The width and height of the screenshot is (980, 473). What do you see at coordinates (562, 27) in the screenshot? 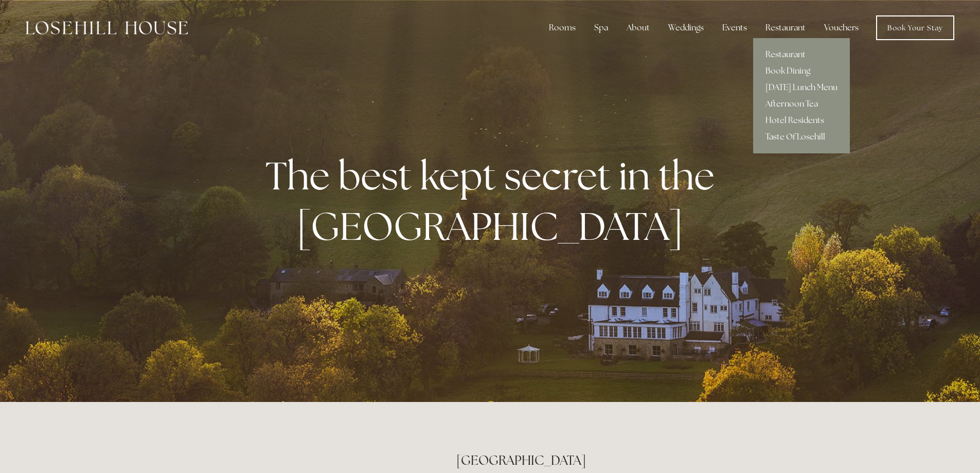
I see `div: Rooms` at bounding box center [562, 27].